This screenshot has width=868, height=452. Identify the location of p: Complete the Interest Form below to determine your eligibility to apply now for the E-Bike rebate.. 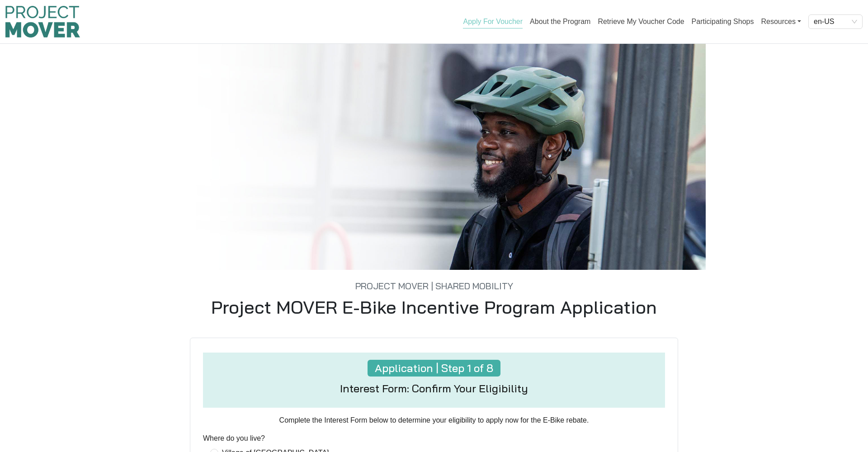
(434, 420).